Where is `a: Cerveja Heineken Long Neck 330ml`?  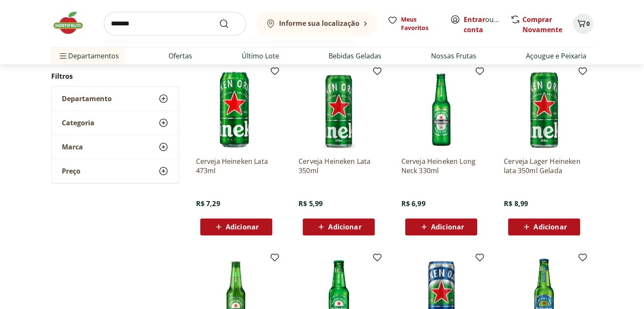 a: Cerveja Heineken Long Neck 330ml is located at coordinates (441, 166).